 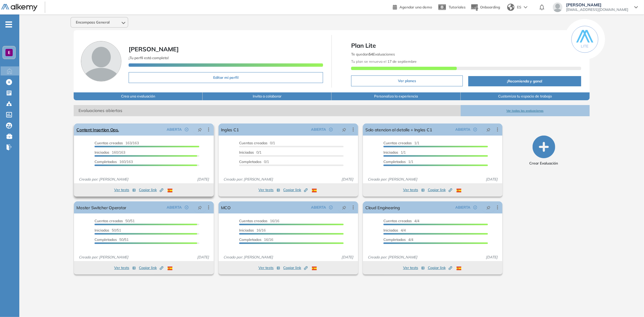 What do you see at coordinates (267, 97) in the screenshot?
I see `button: Invita a colaborar` at bounding box center [267, 97].